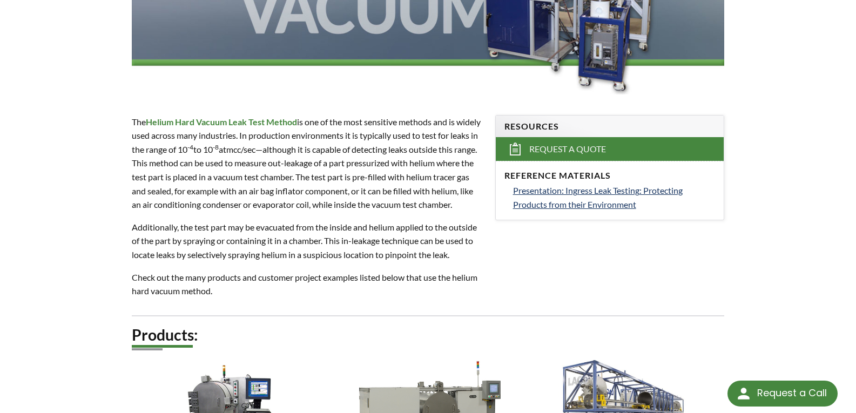  What do you see at coordinates (216, 147) in the screenshot?
I see `sup: -8` at bounding box center [216, 147].